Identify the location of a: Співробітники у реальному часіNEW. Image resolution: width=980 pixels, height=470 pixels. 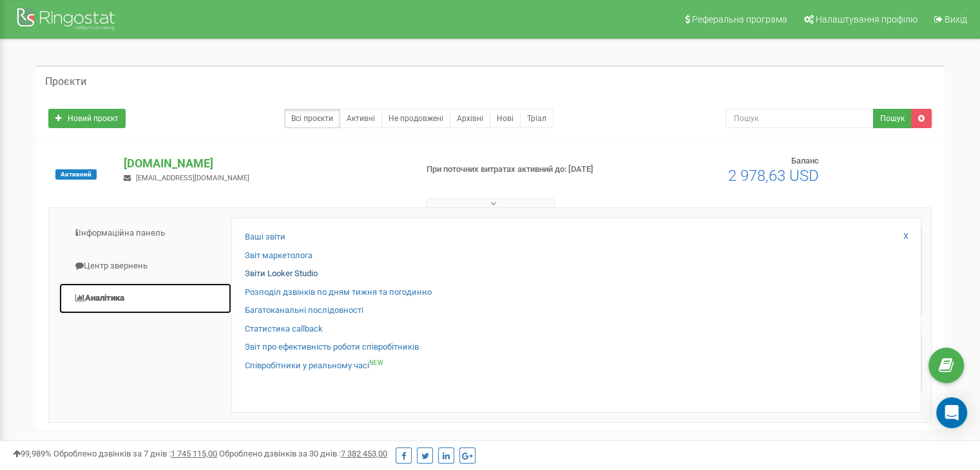
(314, 366).